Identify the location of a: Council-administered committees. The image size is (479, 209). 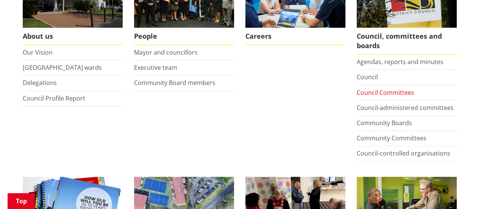
(405, 107).